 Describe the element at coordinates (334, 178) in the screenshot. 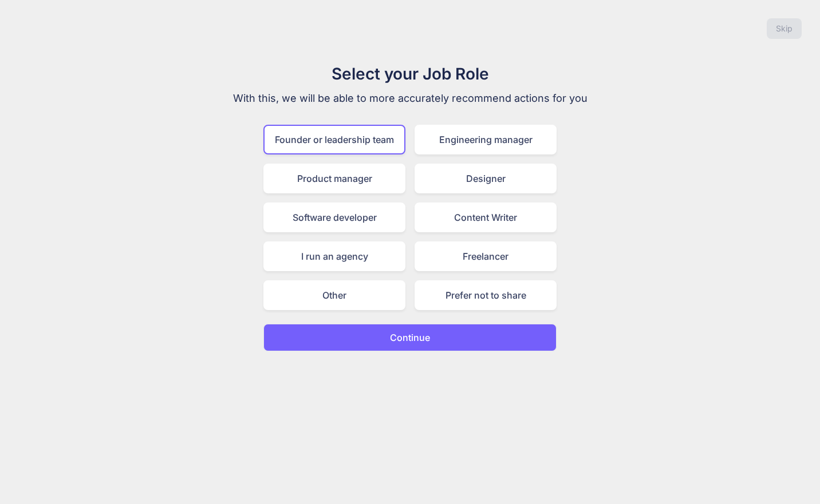

I see `div: Product manager` at that location.